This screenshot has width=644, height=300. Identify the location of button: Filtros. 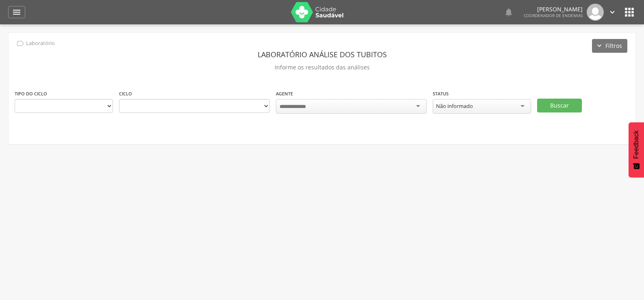
(609, 46).